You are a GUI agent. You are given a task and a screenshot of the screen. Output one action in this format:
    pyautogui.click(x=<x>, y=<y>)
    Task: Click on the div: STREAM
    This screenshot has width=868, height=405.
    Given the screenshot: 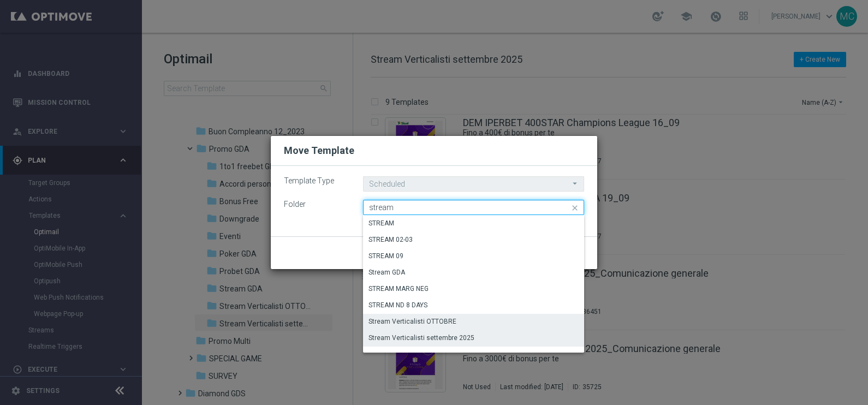 What is the action you would take?
    pyautogui.click(x=381, y=223)
    